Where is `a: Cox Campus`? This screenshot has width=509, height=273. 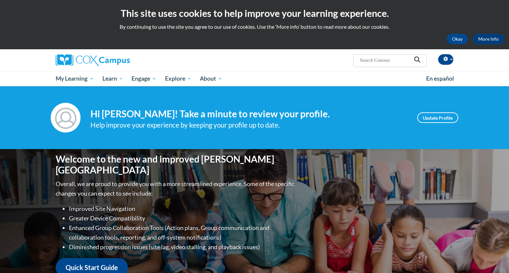 a: Cox Campus is located at coordinates (119, 60).